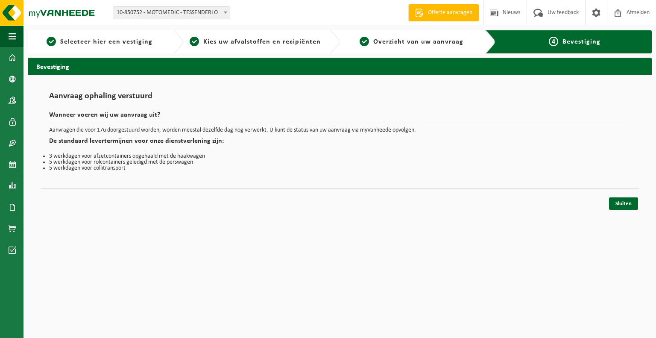  What do you see at coordinates (418, 42) in the screenshot?
I see `span: Overzicht van uw aanvraag` at bounding box center [418, 42].